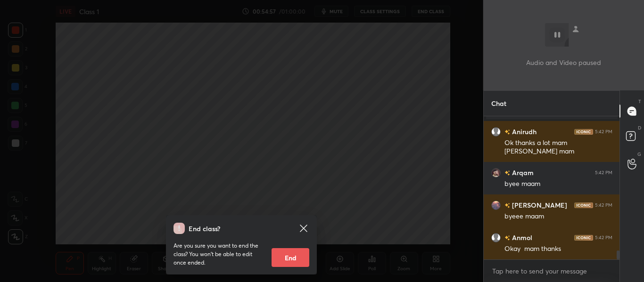  I want to click on p: Chat, so click(499, 103).